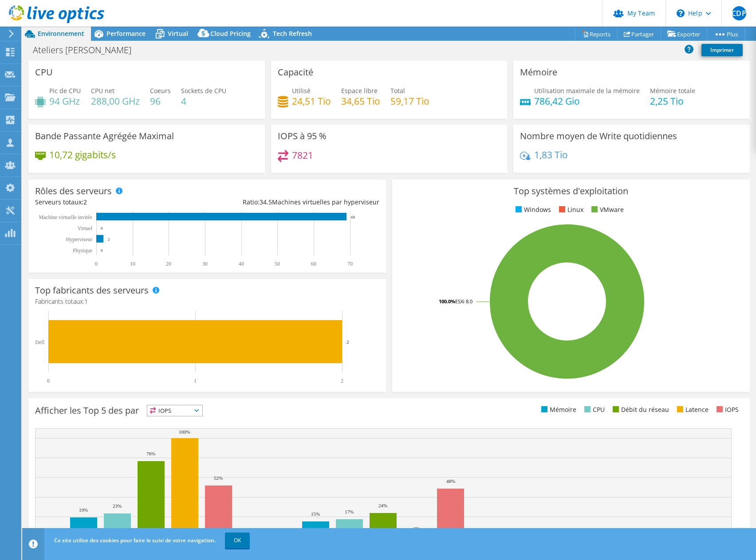 This screenshot has width=756, height=560. Describe the element at coordinates (360, 101) in the screenshot. I see `h4: 34,65 Tio` at that location.